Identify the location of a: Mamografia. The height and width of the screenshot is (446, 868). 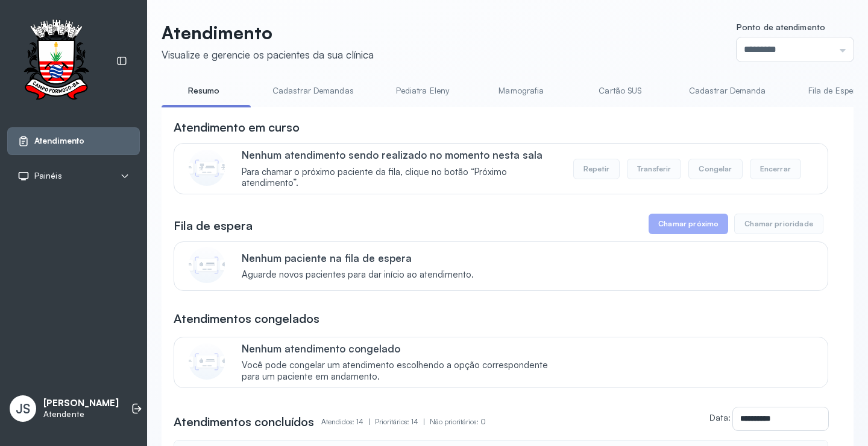
(521, 91).